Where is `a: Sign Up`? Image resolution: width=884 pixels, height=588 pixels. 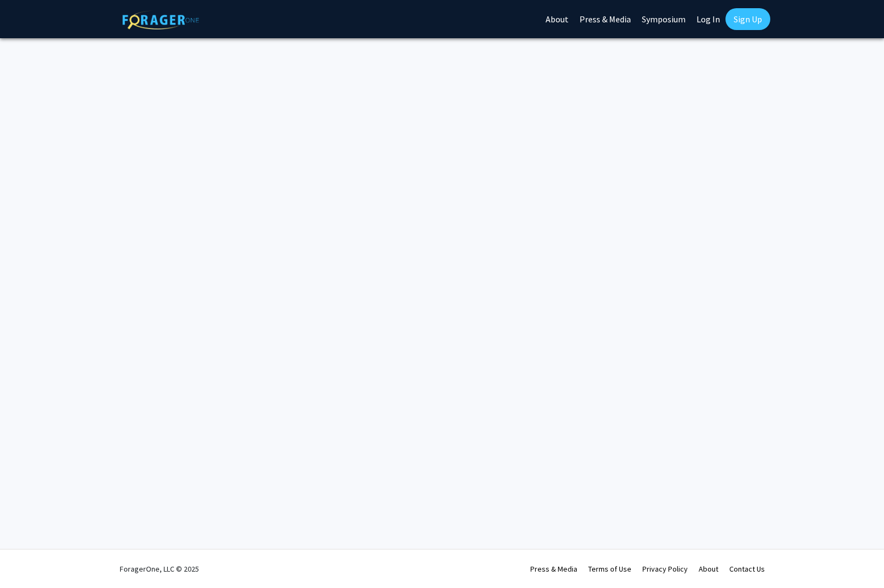
a: Sign Up is located at coordinates (748, 19).